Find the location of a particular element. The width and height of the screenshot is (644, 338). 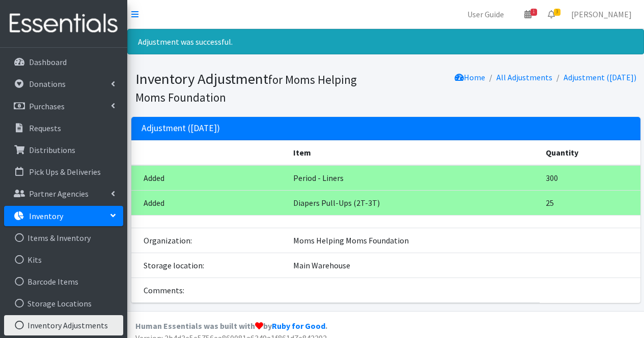

a: 3 is located at coordinates (551, 14).